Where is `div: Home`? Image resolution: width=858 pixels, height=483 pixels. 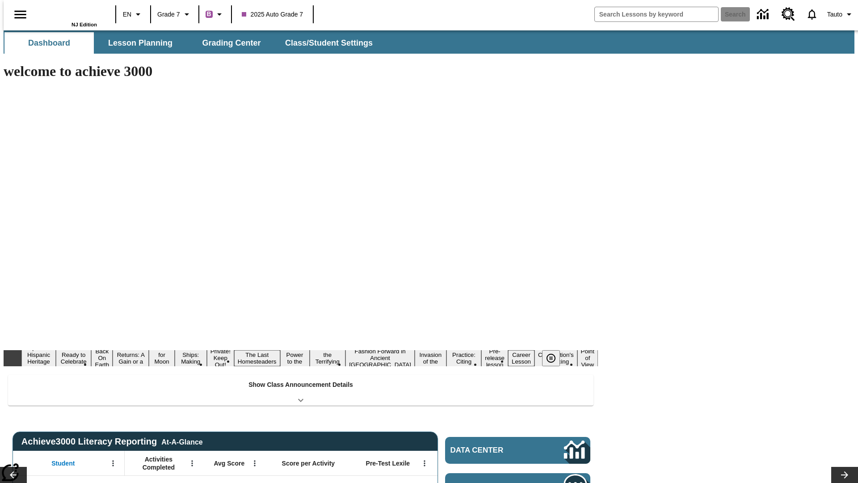
div: Home is located at coordinates (68, 15).